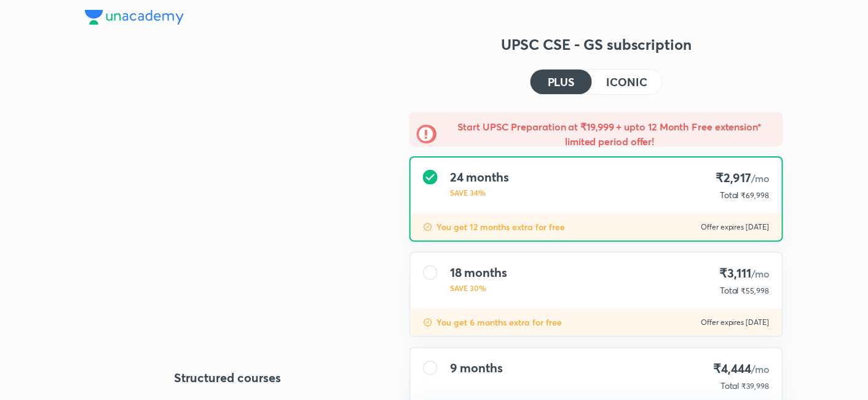 The width and height of the screenshot is (868, 400). Describe the element at coordinates (627, 82) in the screenshot. I see `button: ICONIC` at that location.